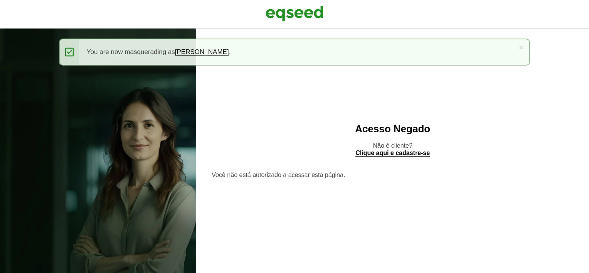 The image size is (589, 273). Describe the element at coordinates (393, 153) in the screenshot. I see `a: Clique aqui e cadastre-se` at that location.